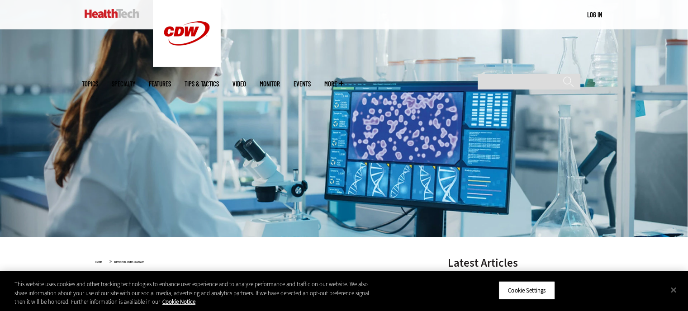 This screenshot has width=688, height=311. I want to click on a: Features, so click(160, 84).